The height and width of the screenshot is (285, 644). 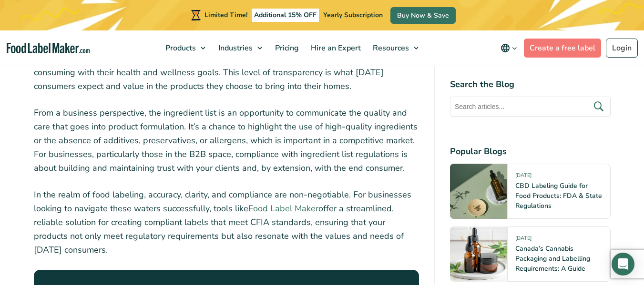 What do you see at coordinates (621, 48) in the screenshot?
I see `a: Login` at bounding box center [621, 48].